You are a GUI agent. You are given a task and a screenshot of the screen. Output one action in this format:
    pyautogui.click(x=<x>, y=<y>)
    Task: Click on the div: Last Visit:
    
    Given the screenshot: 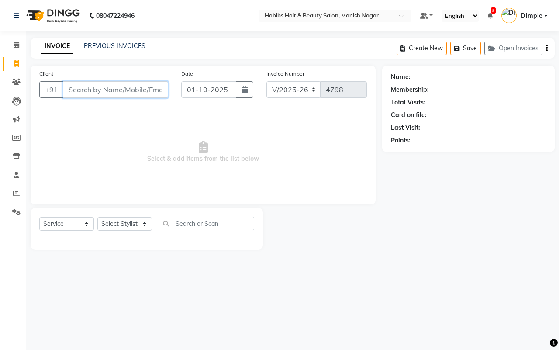 What is the action you would take?
    pyautogui.click(x=406, y=128)
    